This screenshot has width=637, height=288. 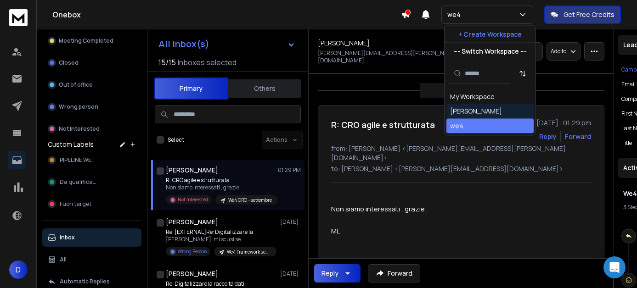 What do you see at coordinates (472, 97) in the screenshot?
I see `div: My Workspace` at bounding box center [472, 97].